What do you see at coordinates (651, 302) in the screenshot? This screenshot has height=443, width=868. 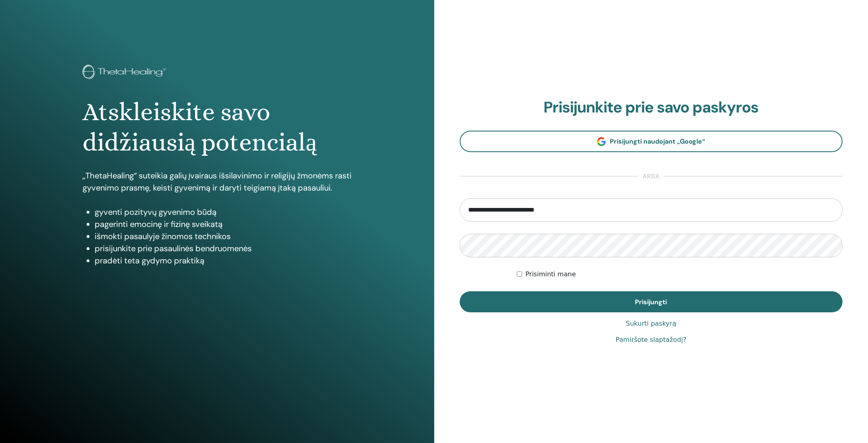 I see `font: Prisijungti` at bounding box center [651, 302].